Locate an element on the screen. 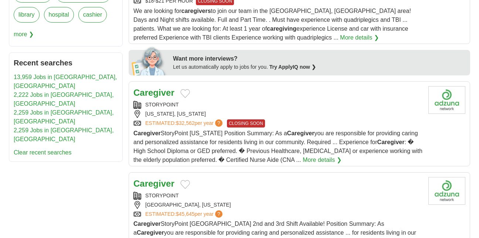 This screenshot has height=238, width=479. strong: caregivers is located at coordinates (196, 11).